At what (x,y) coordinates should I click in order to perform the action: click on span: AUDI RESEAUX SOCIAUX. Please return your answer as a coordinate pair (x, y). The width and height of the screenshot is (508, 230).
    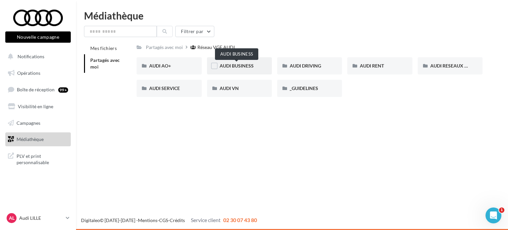
    Looking at the image, I should click on (458, 66).